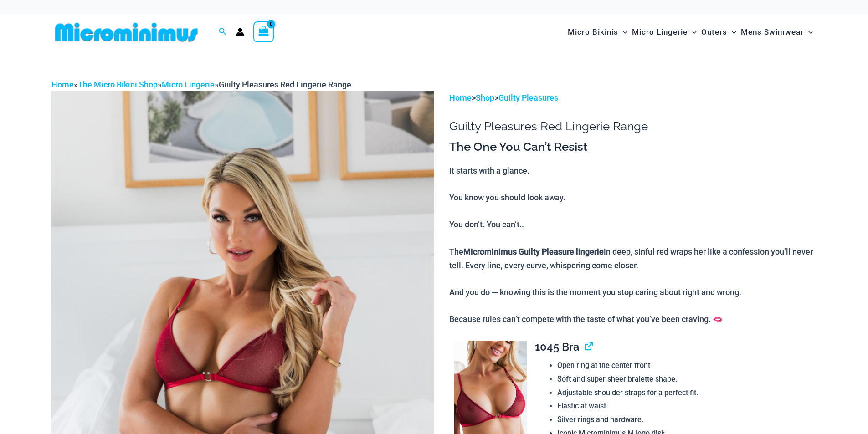 Image resolution: width=868 pixels, height=434 pixels. What do you see at coordinates (691, 32) in the screenshot?
I see `nav: Site Navigation` at bounding box center [691, 32].